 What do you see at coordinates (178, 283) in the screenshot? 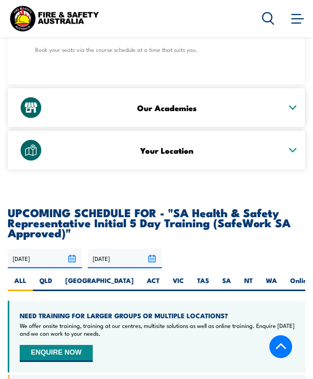
I see `label: VIC` at bounding box center [178, 283].